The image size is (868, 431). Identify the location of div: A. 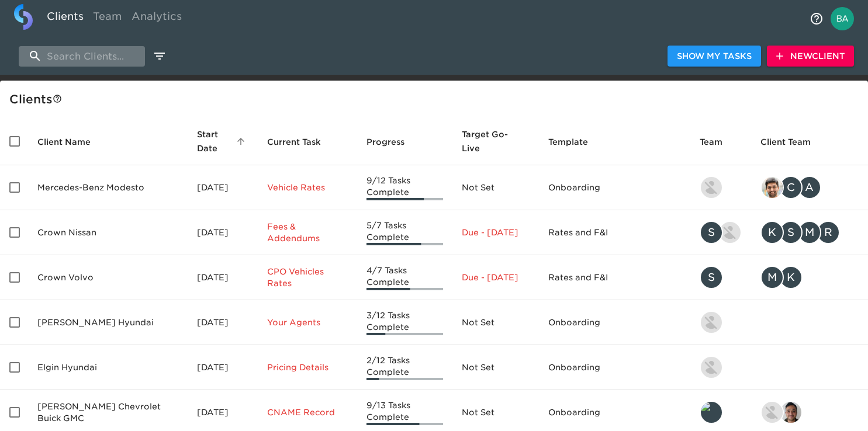
(809, 188).